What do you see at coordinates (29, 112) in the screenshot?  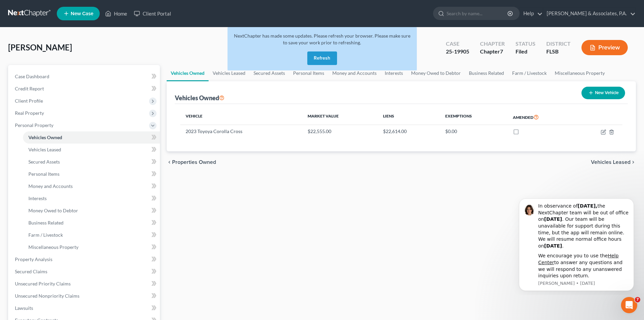 I see `span: Real Property` at bounding box center [29, 112].